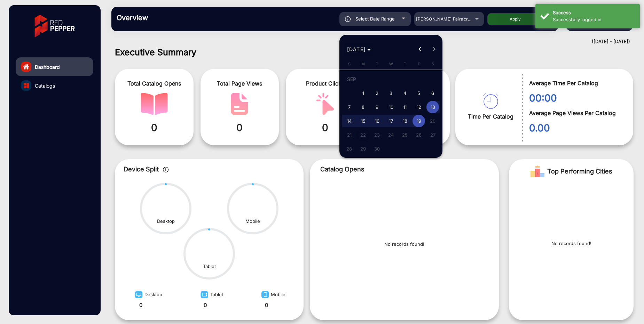  What do you see at coordinates (391, 93) in the screenshot?
I see `span: 3` at bounding box center [391, 93].